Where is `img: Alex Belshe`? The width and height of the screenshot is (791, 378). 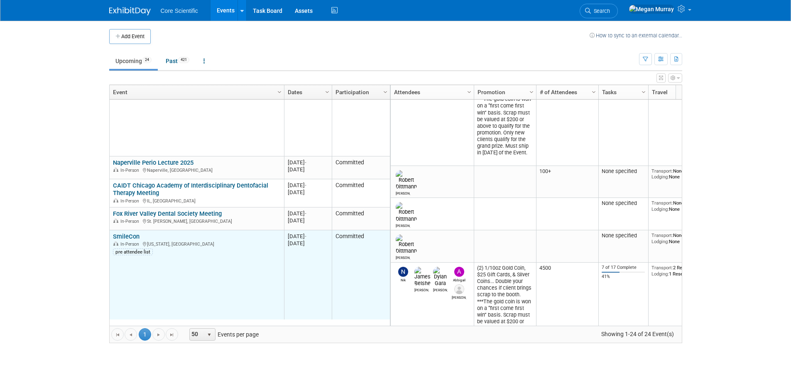 img: Alex Belshe is located at coordinates (459, 289).